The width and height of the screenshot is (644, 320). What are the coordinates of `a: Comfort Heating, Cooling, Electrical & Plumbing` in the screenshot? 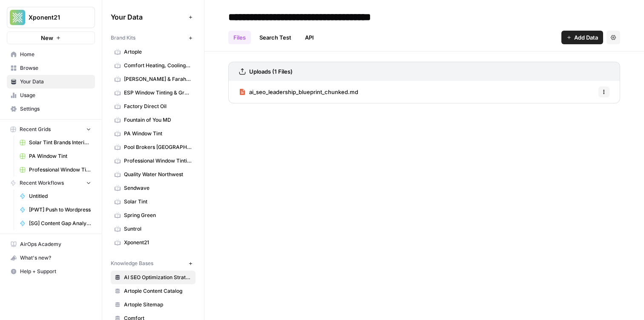 It's located at (153, 65).